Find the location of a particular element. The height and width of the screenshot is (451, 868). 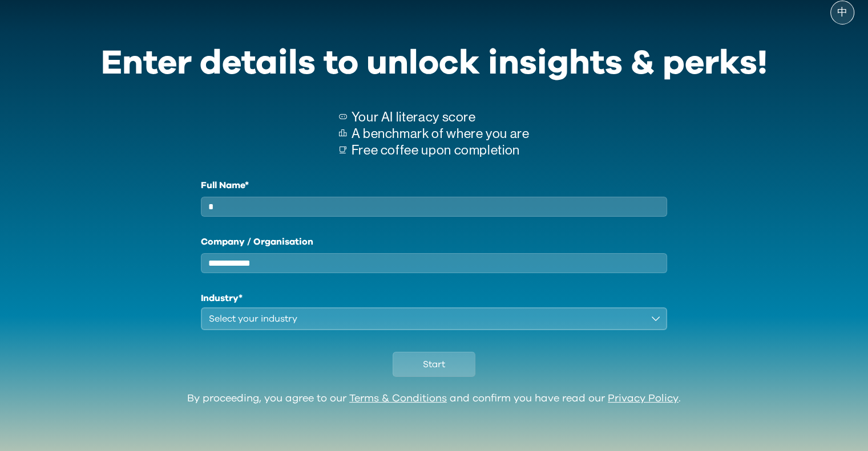

label: Full Name* is located at coordinates (434, 185).